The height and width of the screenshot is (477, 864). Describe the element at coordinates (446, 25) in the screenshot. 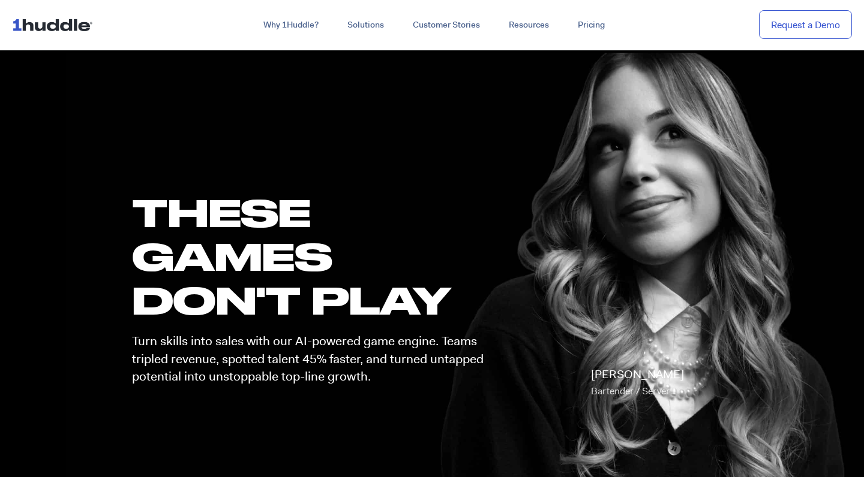

I see `a: Customer Stories` at that location.